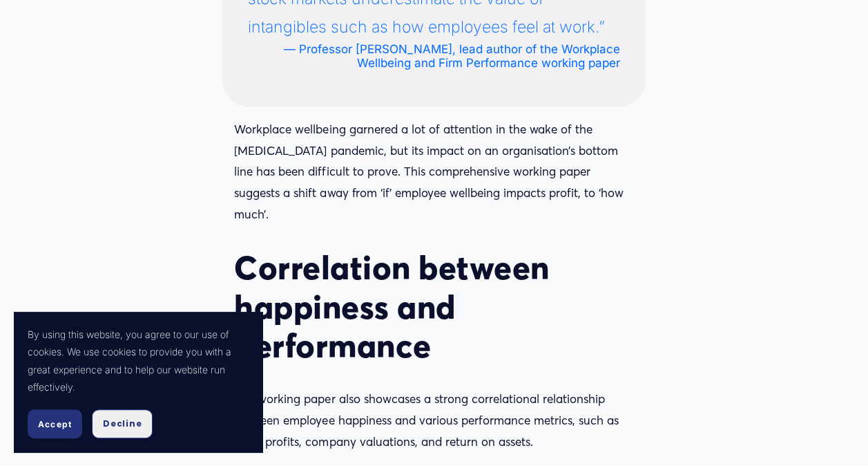  What do you see at coordinates (138, 381) in the screenshot?
I see `section: Cookie banner` at bounding box center [138, 381].